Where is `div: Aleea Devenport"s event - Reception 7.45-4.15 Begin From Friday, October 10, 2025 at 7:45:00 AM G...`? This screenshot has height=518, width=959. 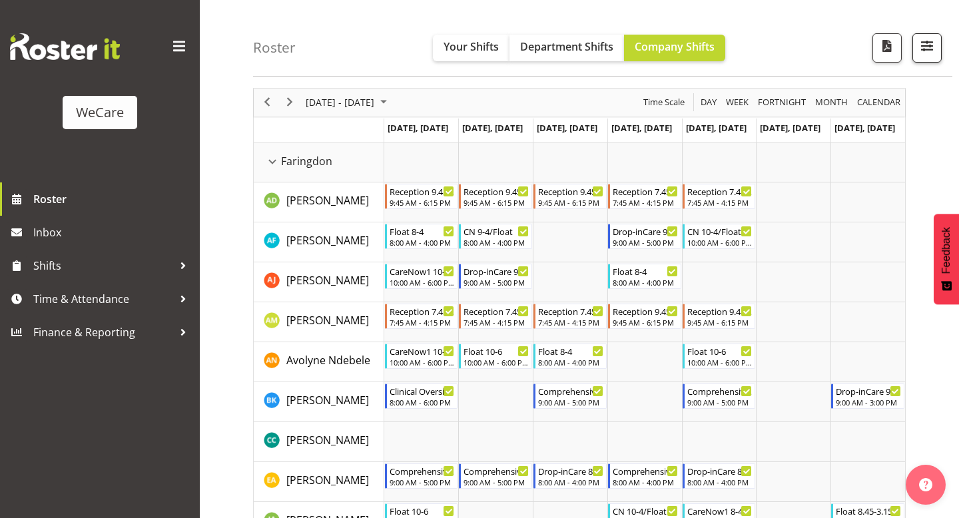
div: Aleea Devenport"s event - Reception 7.45-4.15 Begin From Friday, October 10, 2025 at 7:45:00 AM G... is located at coordinates (719, 196).